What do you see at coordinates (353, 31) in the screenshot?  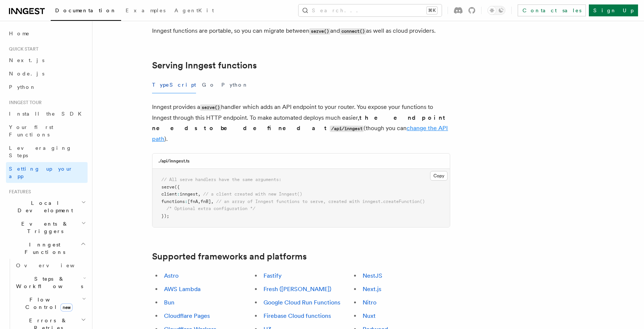 I see `code: connect()` at bounding box center [353, 31].